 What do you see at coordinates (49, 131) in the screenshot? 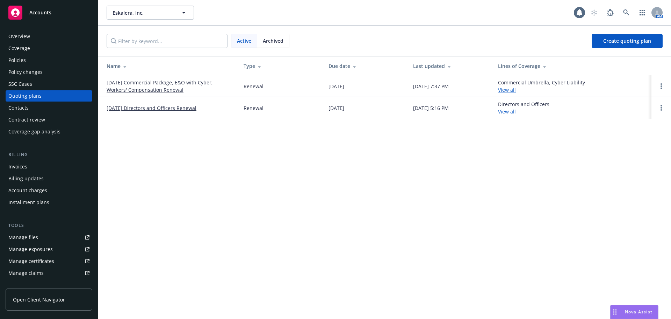
I see `a: Coverage gap analysis` at bounding box center [49, 131].